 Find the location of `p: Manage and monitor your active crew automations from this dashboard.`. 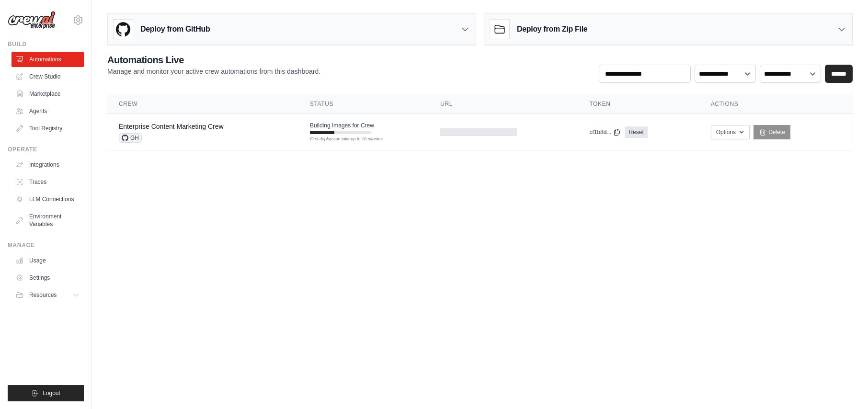

p: Manage and monitor your active crew automations from this dashboard. is located at coordinates (213, 71).